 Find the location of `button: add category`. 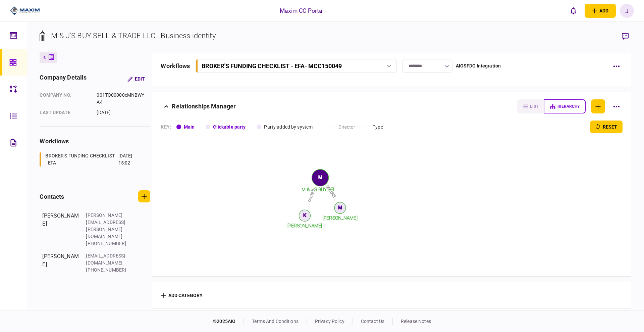

button: add category is located at coordinates (182, 296).